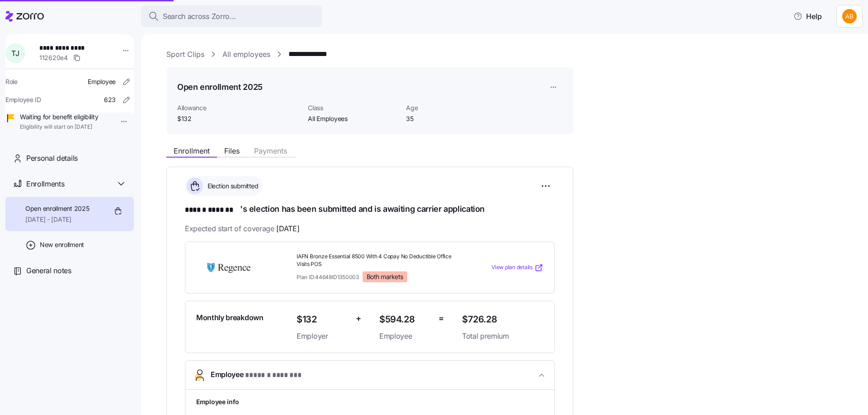 The image size is (868, 415). What do you see at coordinates (11, 82) in the screenshot?
I see `span: Role` at bounding box center [11, 82].